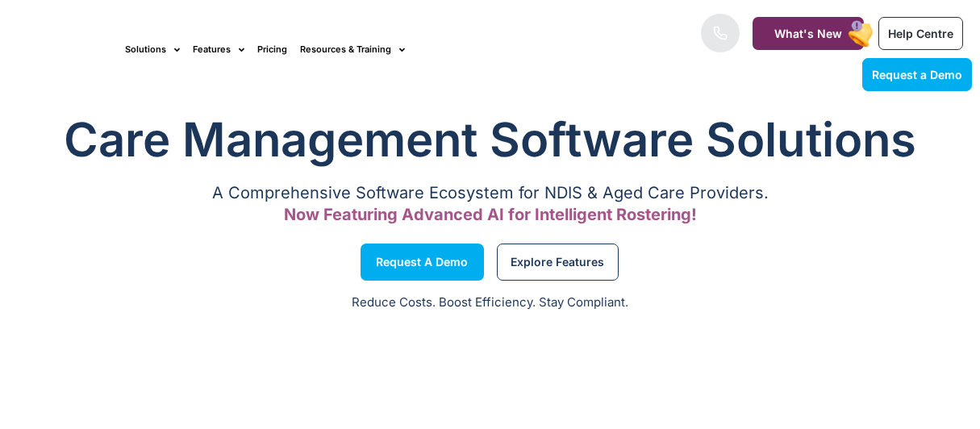  I want to click on a: Help Centre, so click(920, 33).